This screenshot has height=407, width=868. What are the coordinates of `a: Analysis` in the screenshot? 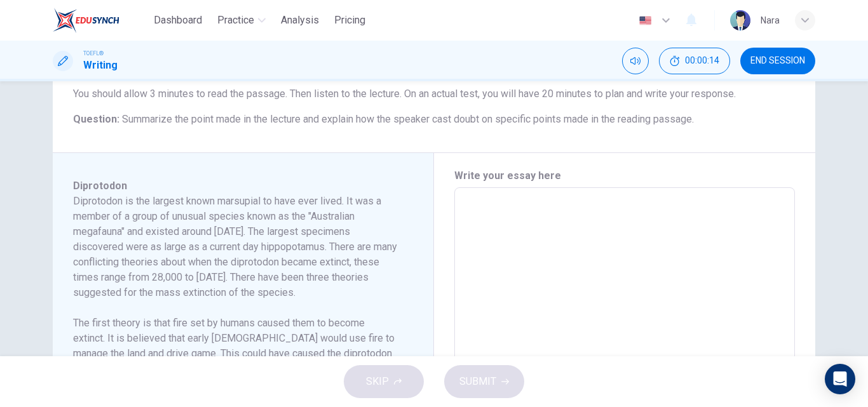 It's located at (300, 20).